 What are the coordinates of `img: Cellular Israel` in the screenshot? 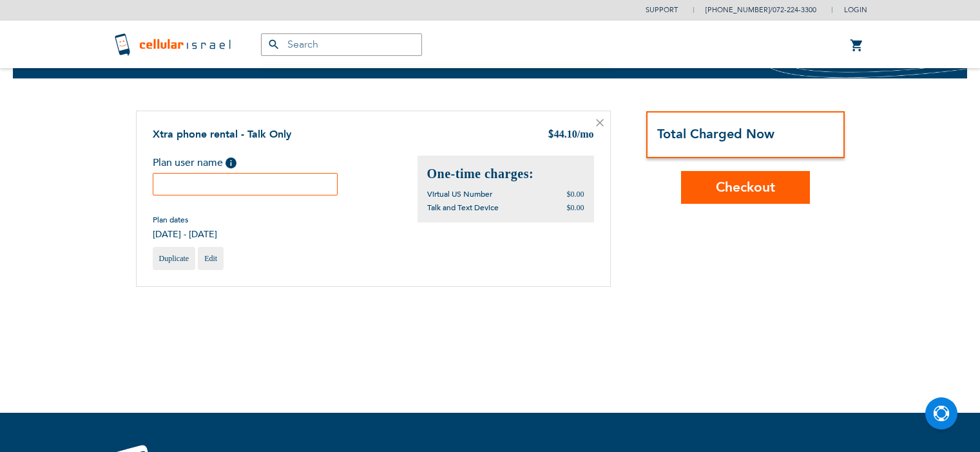 It's located at (174, 45).